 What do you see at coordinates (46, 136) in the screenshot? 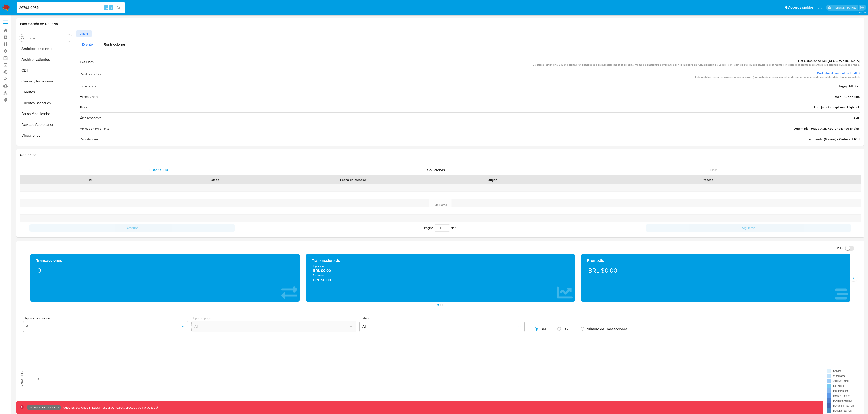
I see `button: Direcciones` at bounding box center [46, 136].